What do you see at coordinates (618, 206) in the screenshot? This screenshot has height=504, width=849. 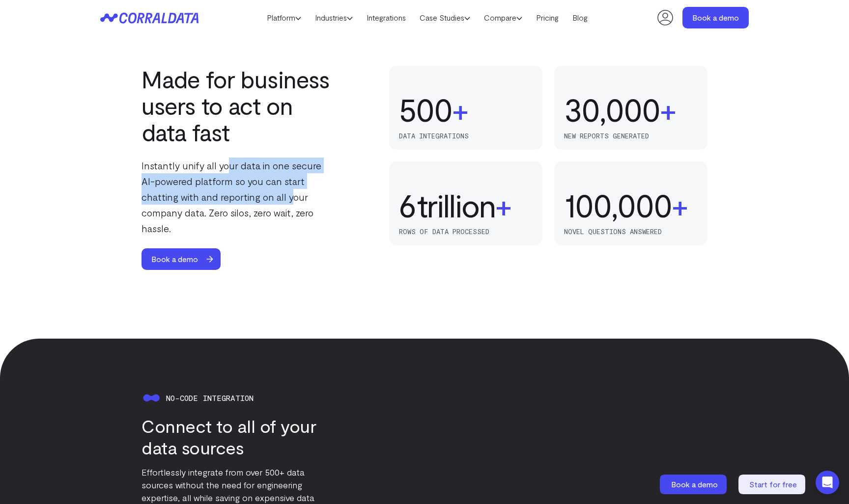 I see `div: 100,000` at bounding box center [618, 206].